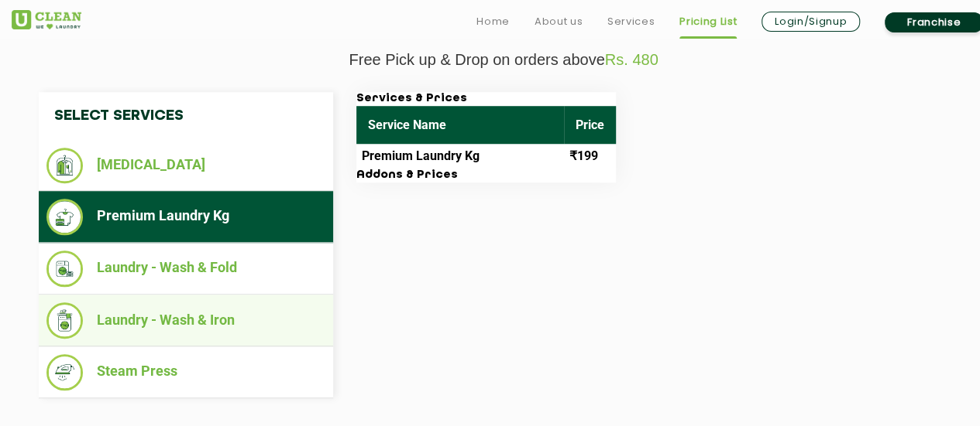  Describe the element at coordinates (589, 156) in the screenshot. I see `td: ₹199` at that location.